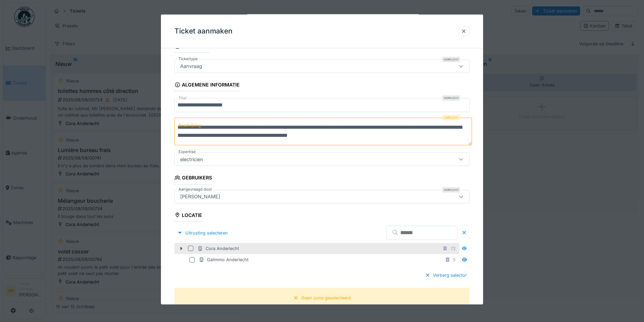 The height and width of the screenshot is (322, 644). Describe the element at coordinates (191, 66) in the screenshot. I see `div: Aanvraag` at that location.